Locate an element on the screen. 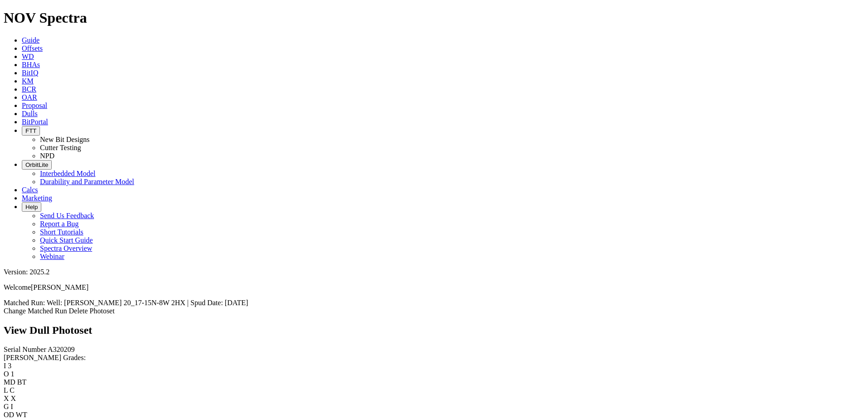  span: X is located at coordinates (14, 398).